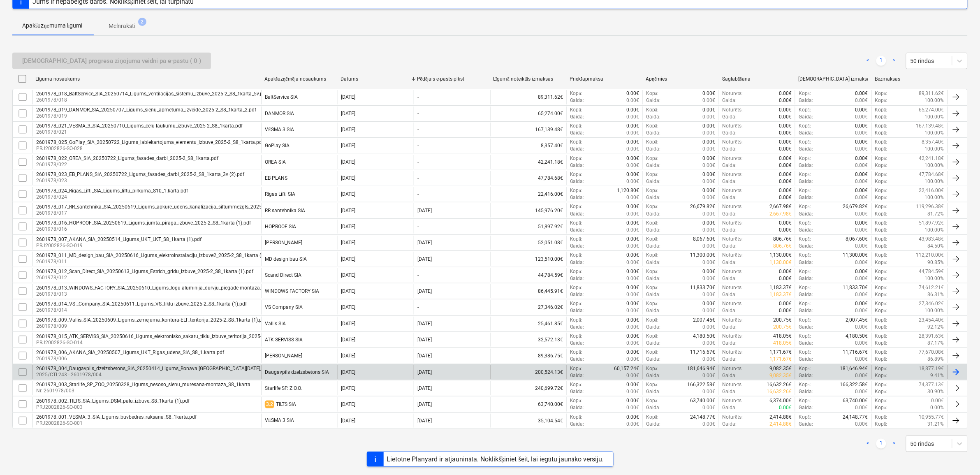 Image resolution: width=980 pixels, height=475 pixels. I want to click on div: RR santehnika SIA, so click(285, 210).